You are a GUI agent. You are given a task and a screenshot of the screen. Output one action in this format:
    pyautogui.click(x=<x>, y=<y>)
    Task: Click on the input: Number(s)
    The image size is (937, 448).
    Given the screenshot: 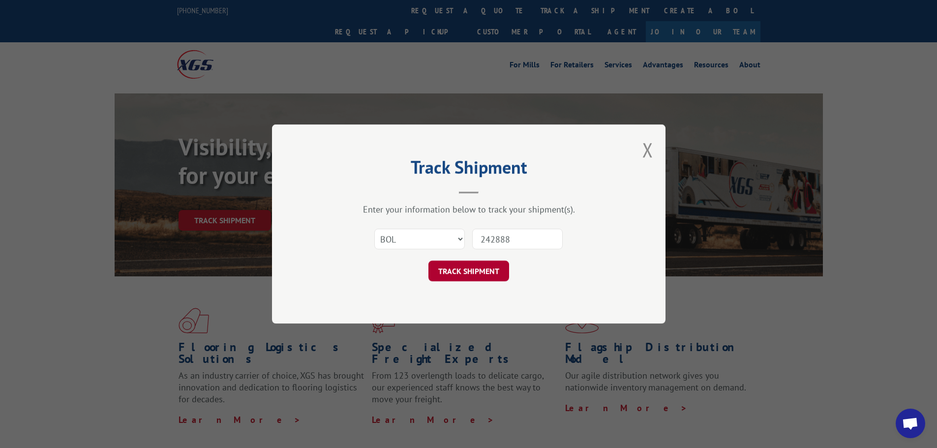 What is the action you would take?
    pyautogui.click(x=517, y=239)
    